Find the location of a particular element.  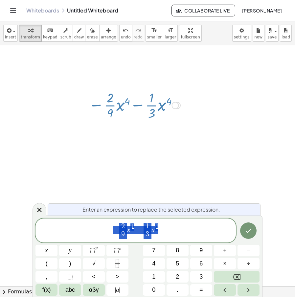

button: Collaborate Live is located at coordinates (203, 11).